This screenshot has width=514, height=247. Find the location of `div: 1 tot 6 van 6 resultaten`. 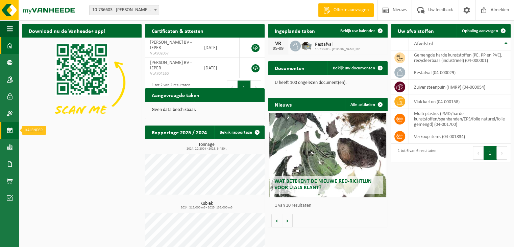

div: 1 tot 6 van 6 resultaten is located at coordinates (415, 153).